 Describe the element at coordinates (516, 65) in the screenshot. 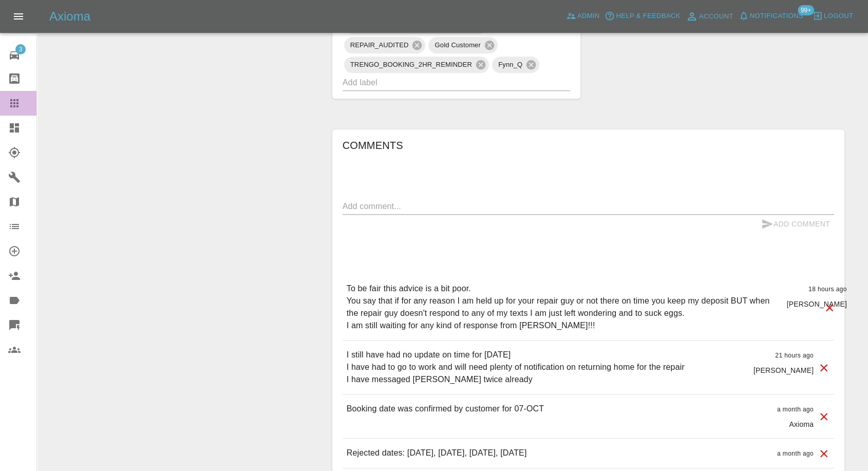

I see `div: Fynn_Q` at that location.